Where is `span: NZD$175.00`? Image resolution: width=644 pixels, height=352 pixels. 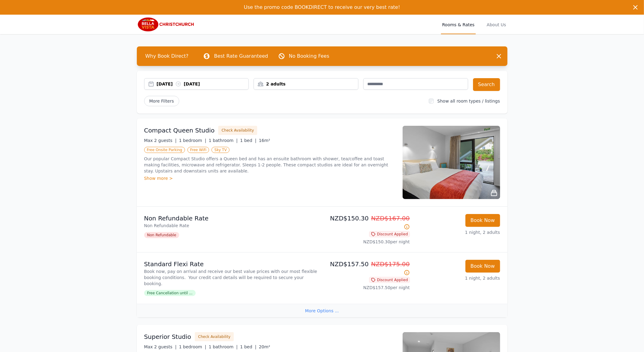 span: NZD$175.00 is located at coordinates (391, 264).